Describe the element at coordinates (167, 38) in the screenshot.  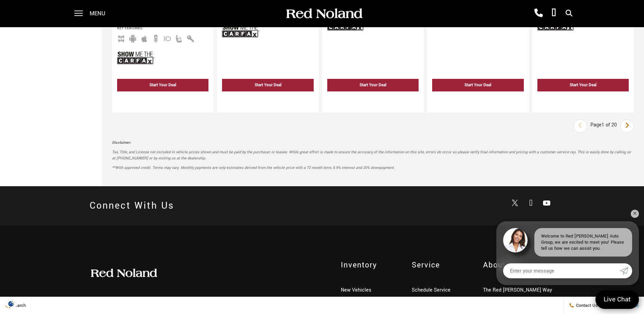
I see `span: Fog Lights` at that location.